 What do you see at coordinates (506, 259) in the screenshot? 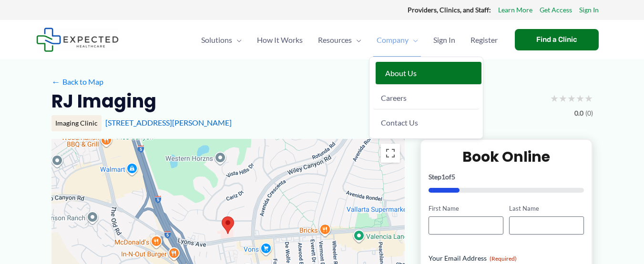
I see `label: Your Email Address` at bounding box center [506, 259].